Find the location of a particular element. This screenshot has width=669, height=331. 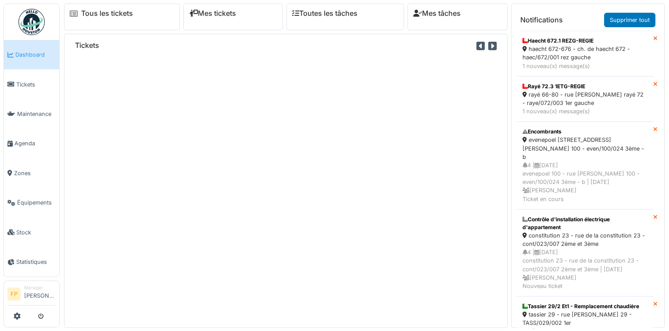

div: Contrôle d'installation électrique d'appartement is located at coordinates (584, 223).